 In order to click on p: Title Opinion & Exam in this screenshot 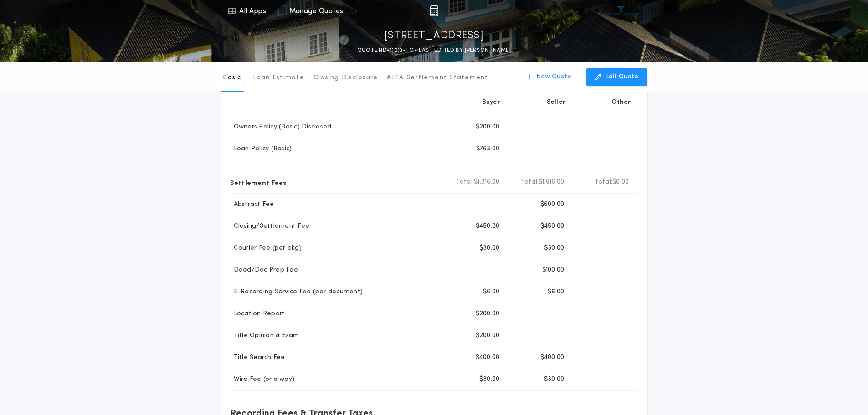, I will do `click(265, 336)`.